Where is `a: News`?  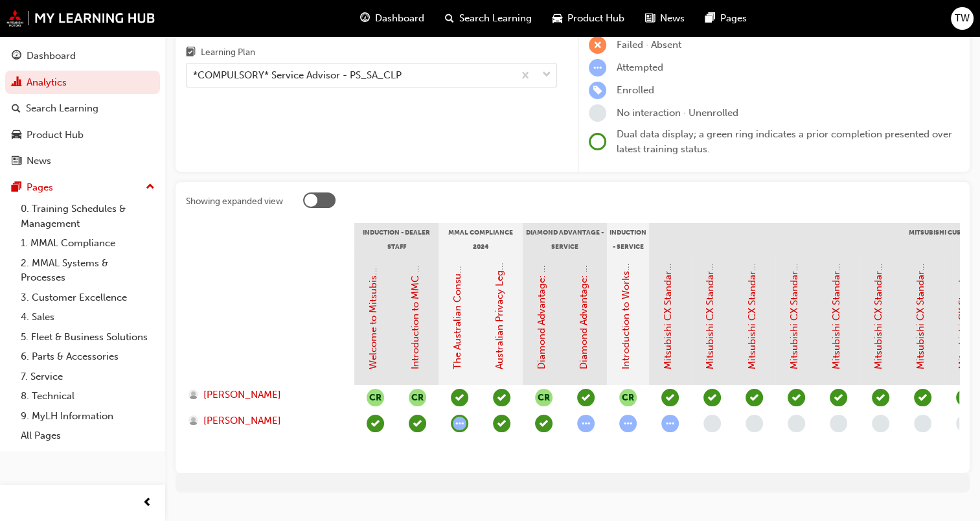 a: News is located at coordinates (82, 161).